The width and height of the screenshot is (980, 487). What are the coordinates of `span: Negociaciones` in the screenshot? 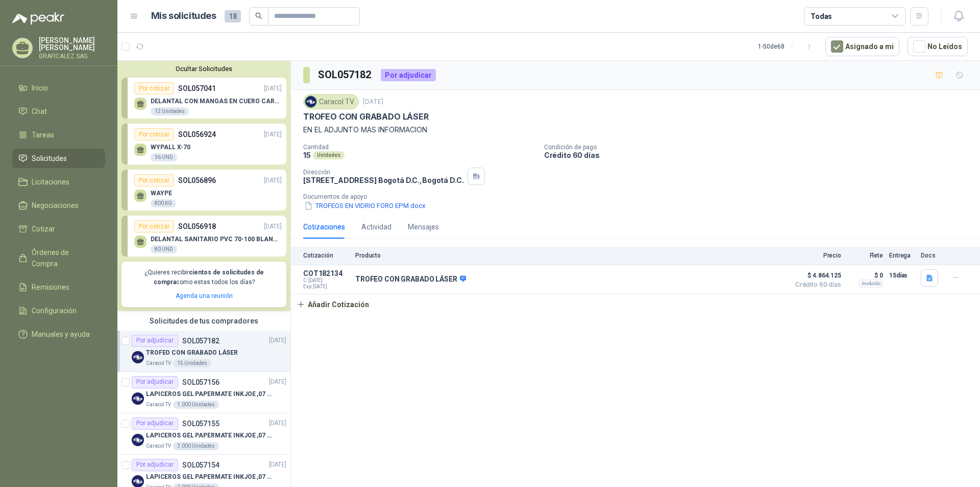 It's located at (55, 205).